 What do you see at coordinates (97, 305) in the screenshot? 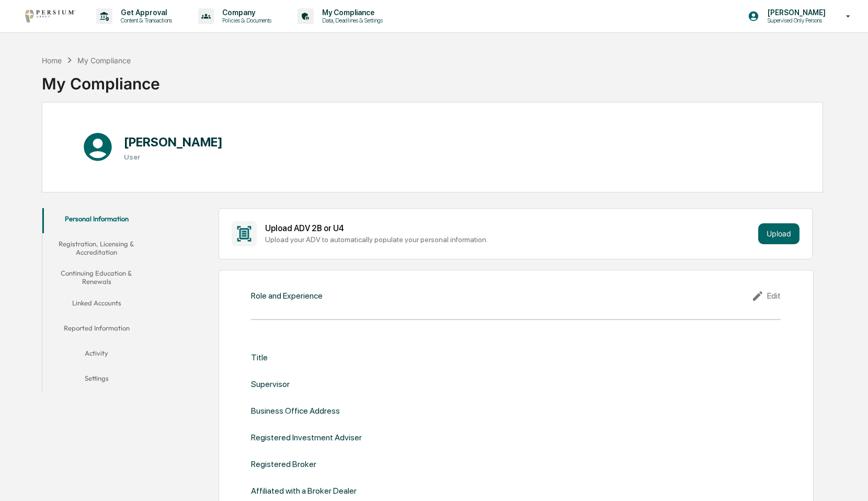
I see `button: Linked Accounts` at bounding box center [97, 305].